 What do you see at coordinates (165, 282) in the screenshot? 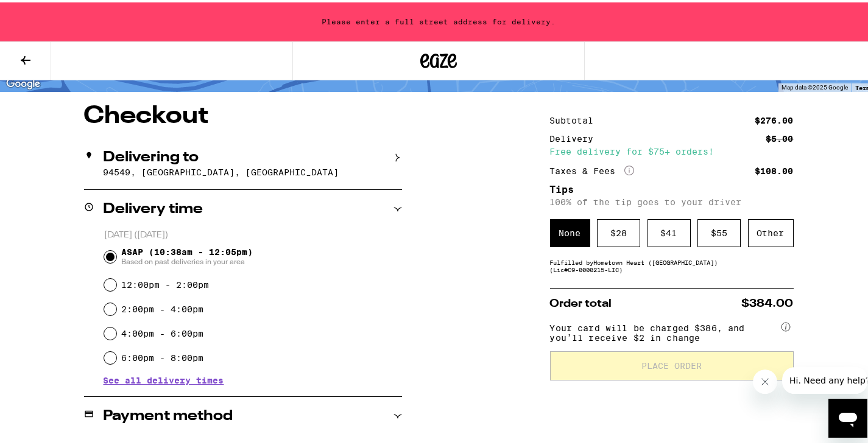
I see `label: 12:00pm - 2:00pm` at bounding box center [165, 282].